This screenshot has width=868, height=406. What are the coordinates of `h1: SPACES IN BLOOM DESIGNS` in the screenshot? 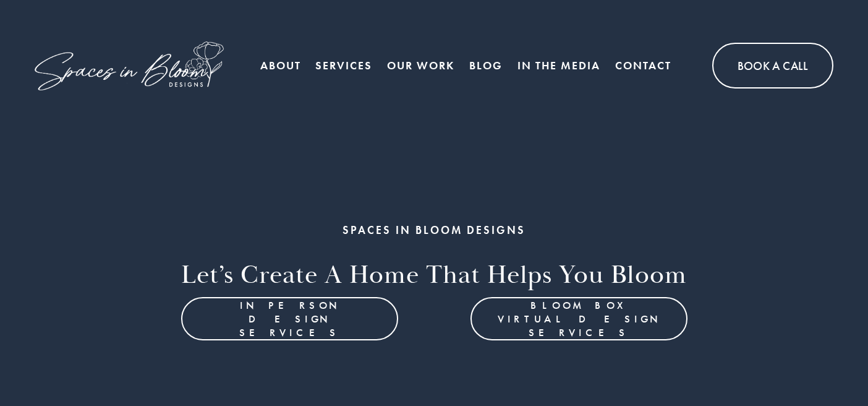 It's located at (434, 230).